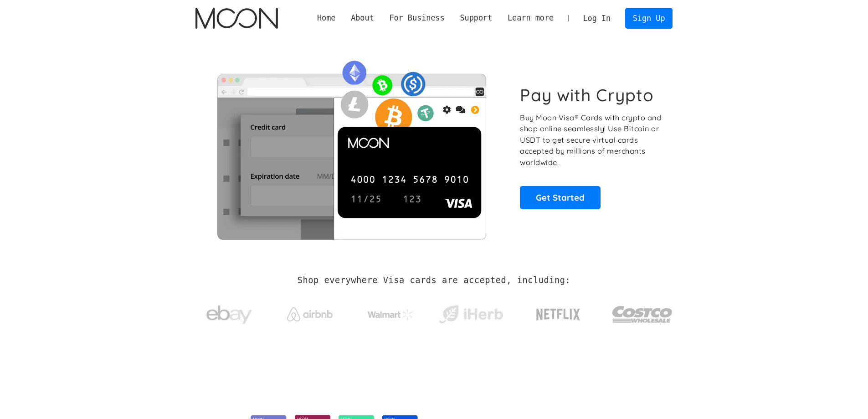 This screenshot has height=419, width=868. I want to click on img: Costco, so click(642, 314).